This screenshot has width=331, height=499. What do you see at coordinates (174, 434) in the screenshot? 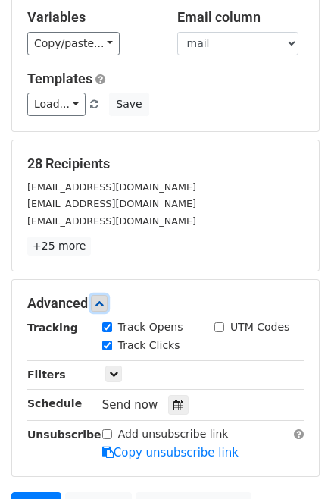
I see `label: Add unsubscribe link` at bounding box center [174, 434].